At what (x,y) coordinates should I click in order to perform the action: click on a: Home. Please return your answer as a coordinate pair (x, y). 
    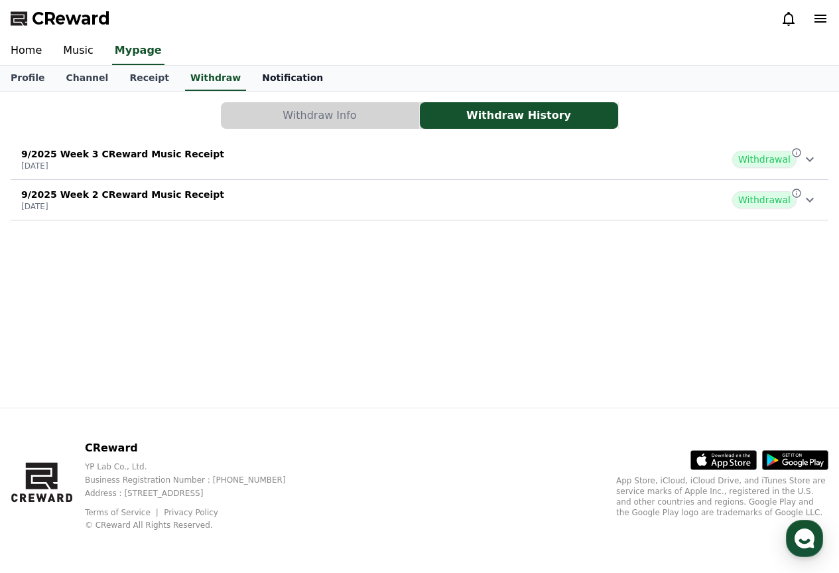
    Looking at the image, I should click on (46, 437).